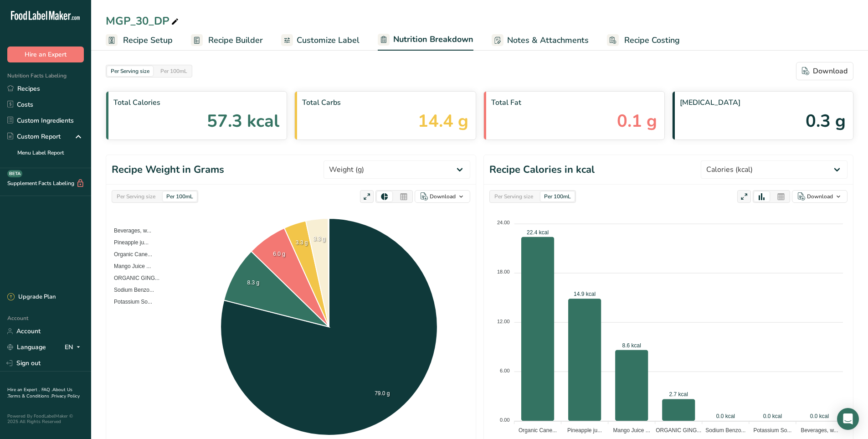 This screenshot has width=868, height=439. What do you see at coordinates (133, 278) in the screenshot?
I see `span: ORGANIC GING...` at bounding box center [133, 278].